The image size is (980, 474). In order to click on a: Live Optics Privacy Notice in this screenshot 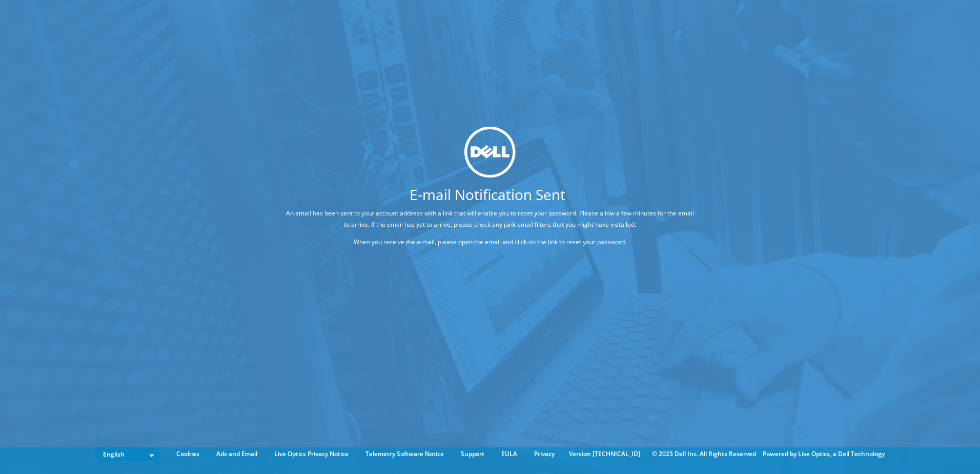, I will do `click(311, 454)`.